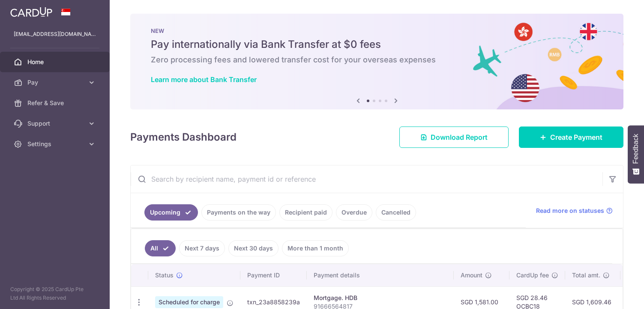 The width and height of the screenshot is (644, 309). Describe the element at coordinates (380, 298) in the screenshot. I see `div: Mortgage. HDB` at that location.